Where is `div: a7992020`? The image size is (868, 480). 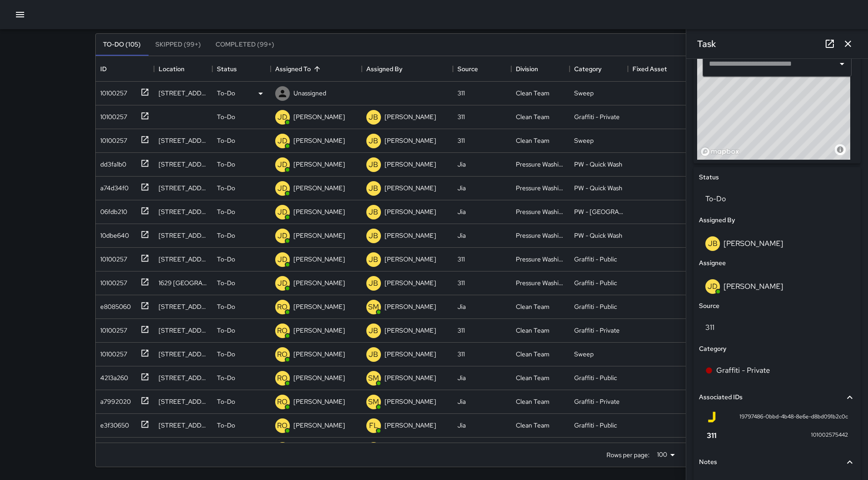 div: a7992020 is located at coordinates (114, 400).